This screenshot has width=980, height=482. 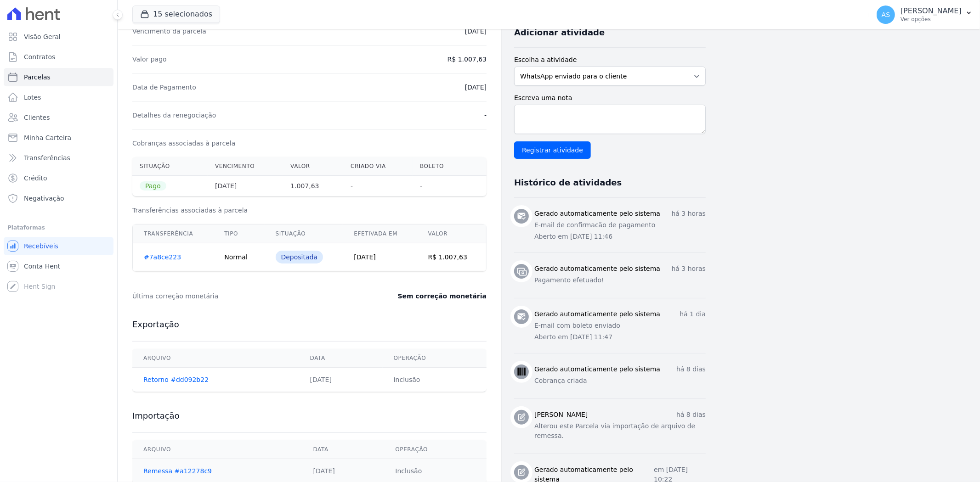 I want to click on a: Visão Geral, so click(x=59, y=37).